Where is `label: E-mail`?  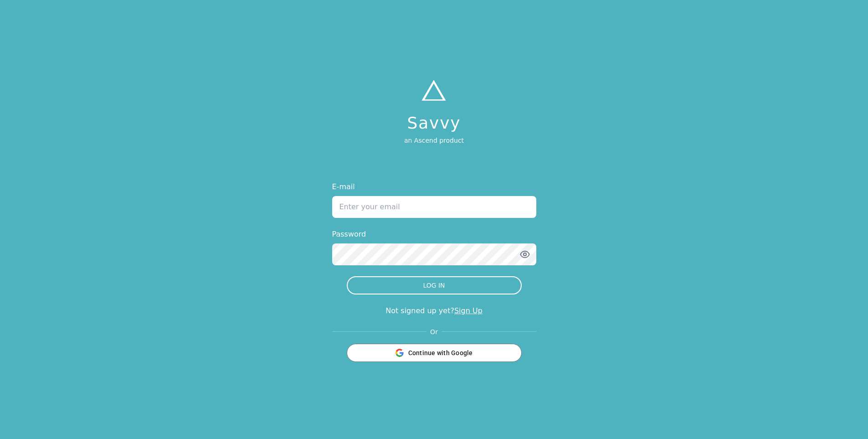
label: E-mail is located at coordinates (434, 187).